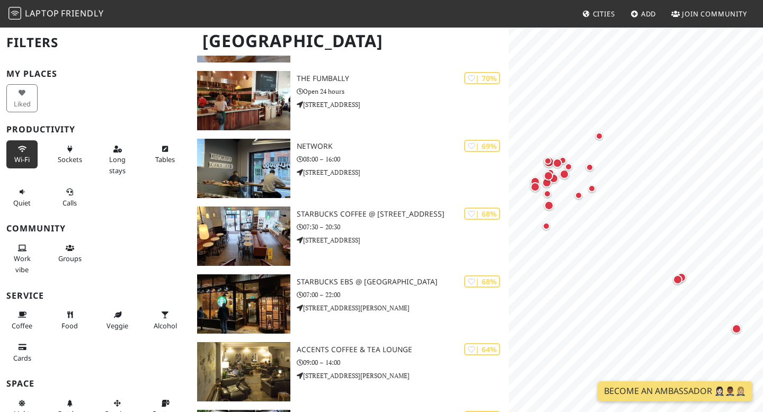 This screenshot has height=412, width=763. I want to click on button: Tables, so click(165, 154).